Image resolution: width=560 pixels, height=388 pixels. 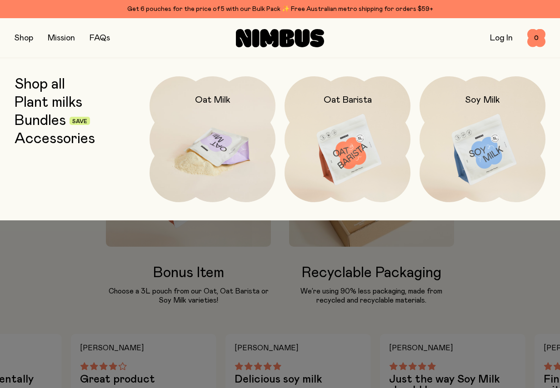 What do you see at coordinates (80, 121) in the screenshot?
I see `span: Save` at bounding box center [80, 121].